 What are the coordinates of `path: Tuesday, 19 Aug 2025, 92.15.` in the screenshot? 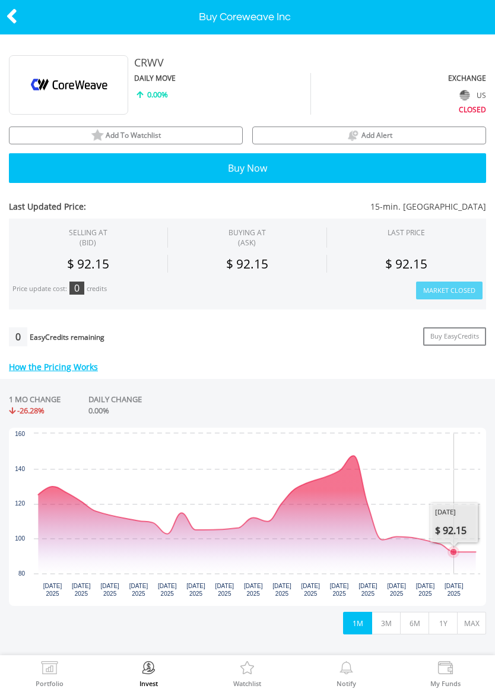 It's located at (454, 552).